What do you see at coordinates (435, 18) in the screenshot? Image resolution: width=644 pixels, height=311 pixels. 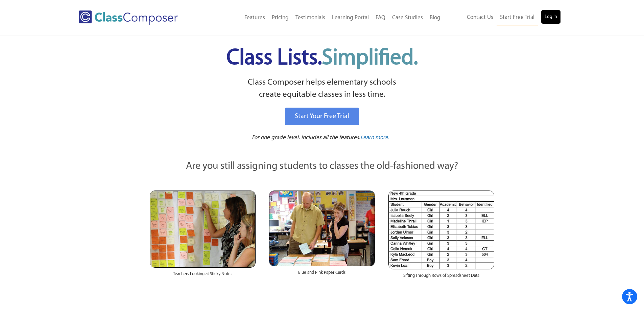 I see `a: Blog` at bounding box center [435, 18].